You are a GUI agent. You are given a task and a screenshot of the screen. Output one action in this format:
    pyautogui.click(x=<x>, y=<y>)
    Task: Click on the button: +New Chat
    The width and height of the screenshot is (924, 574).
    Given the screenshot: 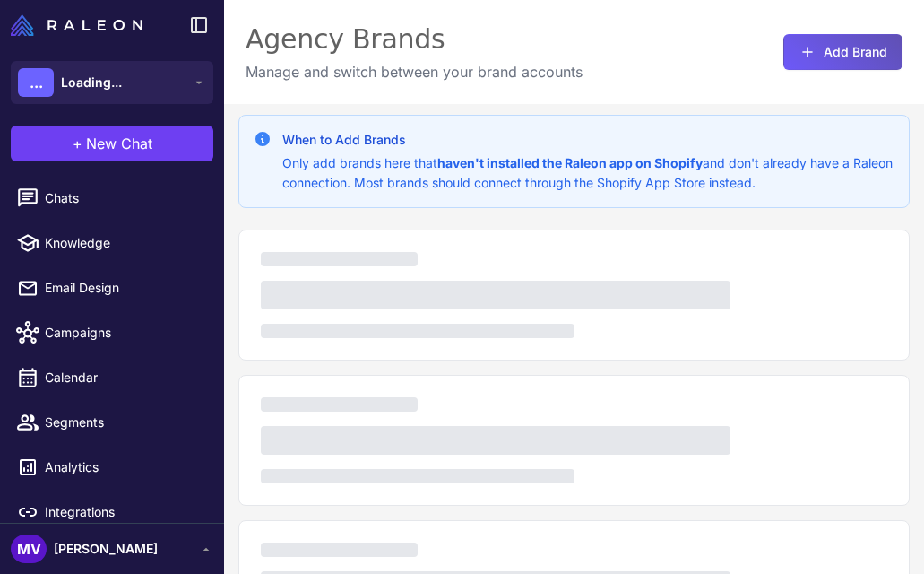 What is the action you would take?
    pyautogui.click(x=112, y=143)
    